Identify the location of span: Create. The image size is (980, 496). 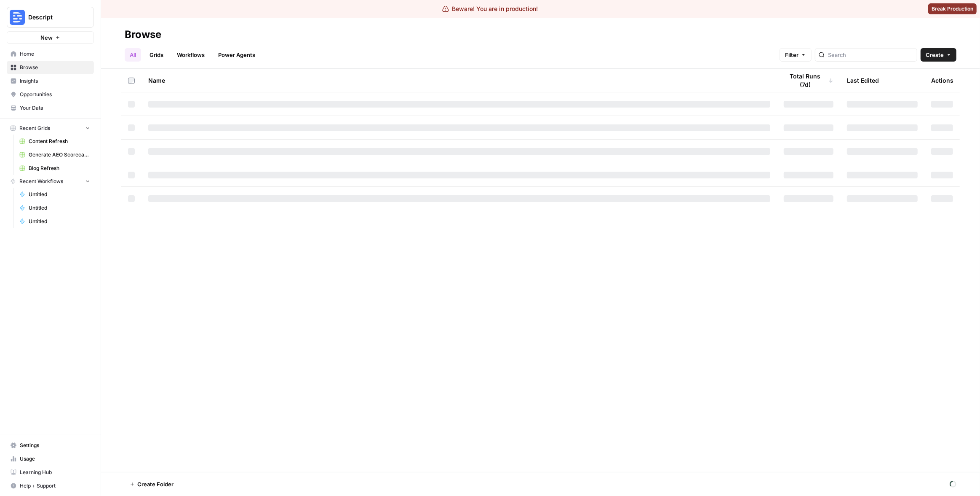
(935, 55).